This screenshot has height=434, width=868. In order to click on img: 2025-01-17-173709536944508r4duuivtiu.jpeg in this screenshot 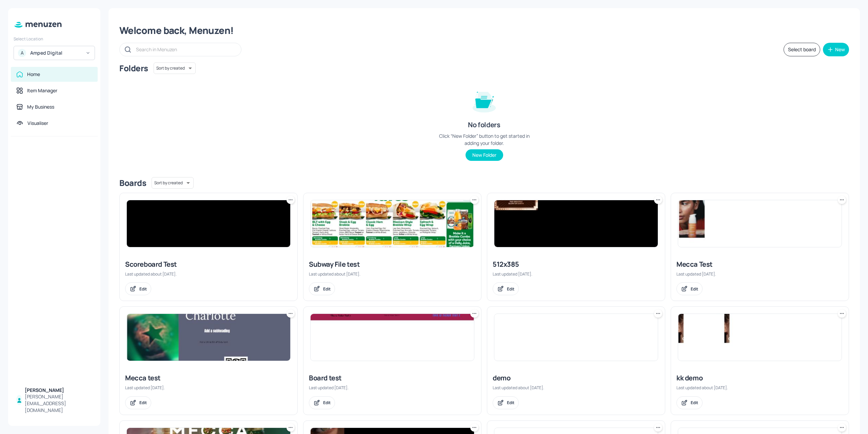, I will do `click(392, 337)`.